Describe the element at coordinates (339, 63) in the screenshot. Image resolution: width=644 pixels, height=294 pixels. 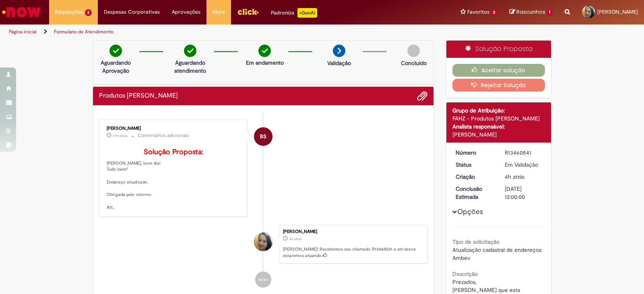
I see `p: Validação` at that location.